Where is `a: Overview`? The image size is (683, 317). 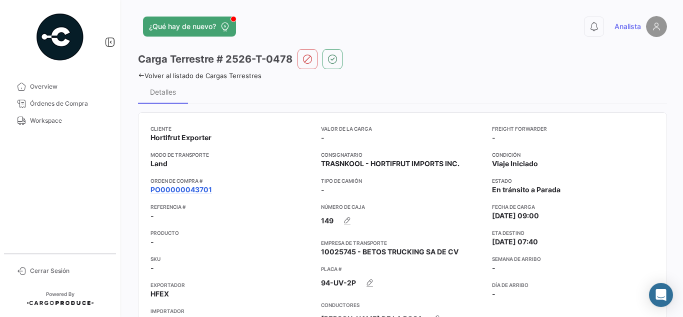 a: Overview is located at coordinates (60, 87).